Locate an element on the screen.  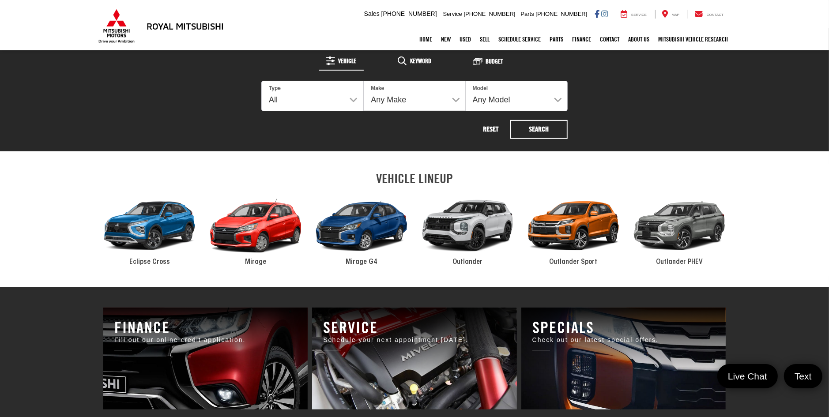
span: Sales is located at coordinates (372, 14).